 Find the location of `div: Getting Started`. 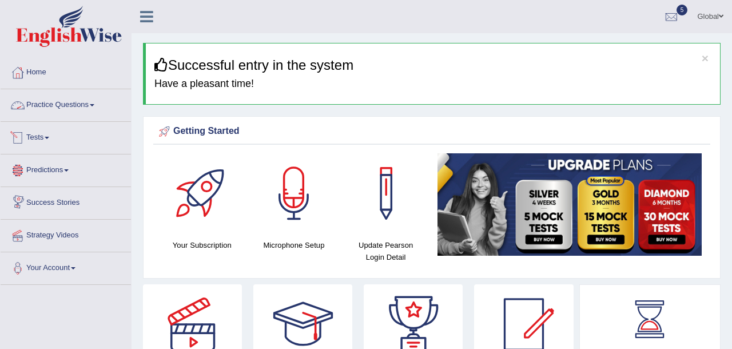

div: Getting Started is located at coordinates (432, 132).